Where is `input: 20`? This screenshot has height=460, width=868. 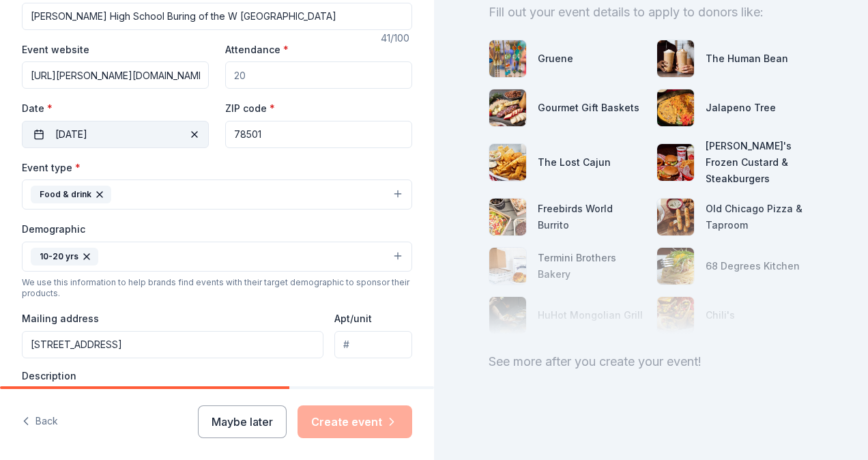 input: 20 is located at coordinates (319, 75).